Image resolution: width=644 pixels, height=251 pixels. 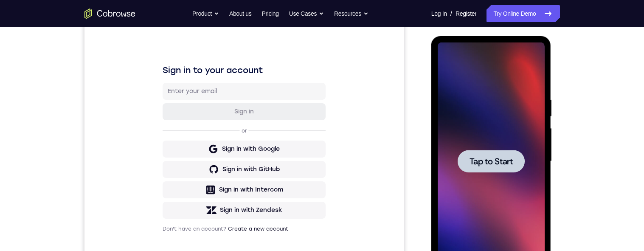 I want to click on button: Sign in, so click(x=159, y=106).